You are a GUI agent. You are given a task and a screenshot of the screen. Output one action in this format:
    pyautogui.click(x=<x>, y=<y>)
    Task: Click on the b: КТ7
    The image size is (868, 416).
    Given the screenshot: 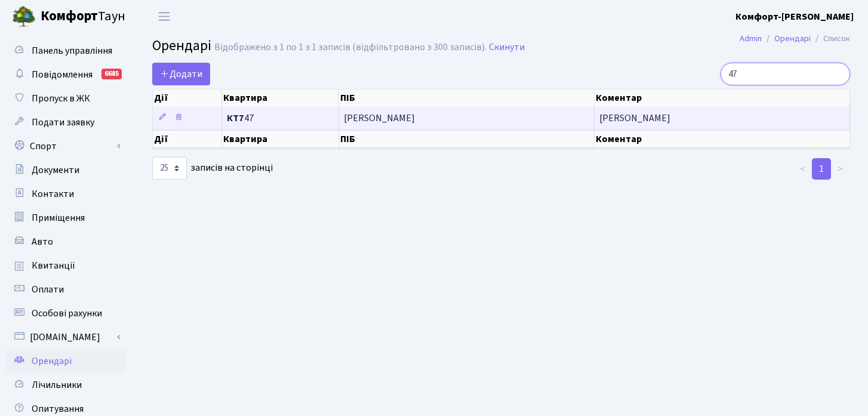 What is the action you would take?
    pyautogui.click(x=235, y=118)
    